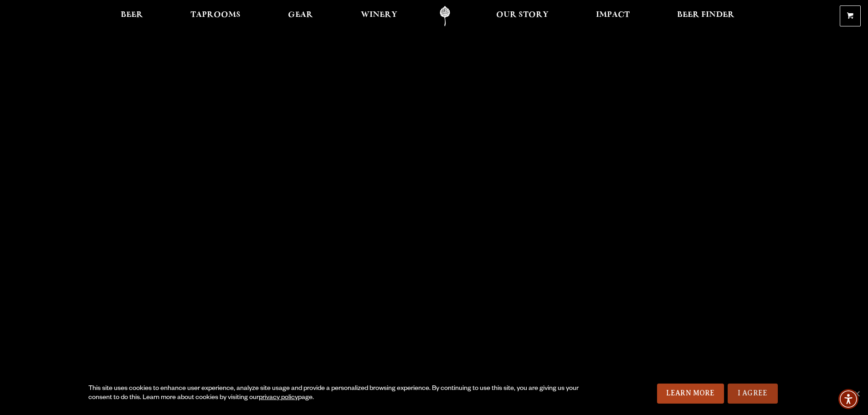 This screenshot has width=868, height=415. Describe the element at coordinates (706, 16) in the screenshot. I see `a: Beer Finder` at that location.